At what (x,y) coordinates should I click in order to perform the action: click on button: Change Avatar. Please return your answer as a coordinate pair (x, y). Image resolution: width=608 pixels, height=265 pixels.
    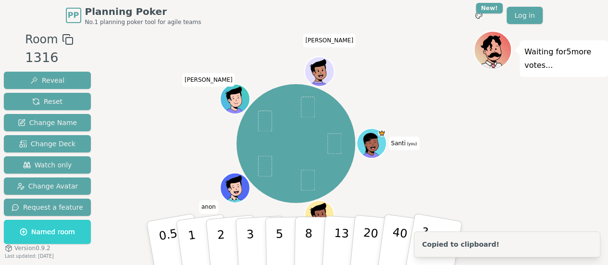
    Looking at the image, I should click on (47, 186).